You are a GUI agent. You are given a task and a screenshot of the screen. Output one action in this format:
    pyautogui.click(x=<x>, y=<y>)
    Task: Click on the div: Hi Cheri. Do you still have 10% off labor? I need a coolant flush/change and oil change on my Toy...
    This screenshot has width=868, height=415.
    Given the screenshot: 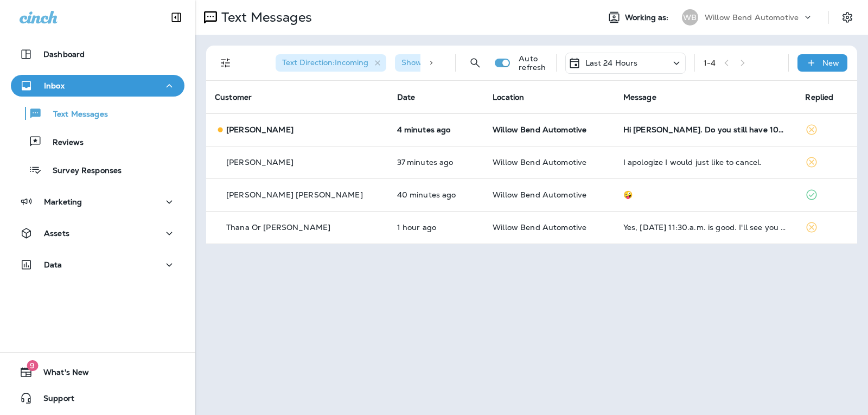 What is the action you would take?
    pyautogui.click(x=706, y=130)
    